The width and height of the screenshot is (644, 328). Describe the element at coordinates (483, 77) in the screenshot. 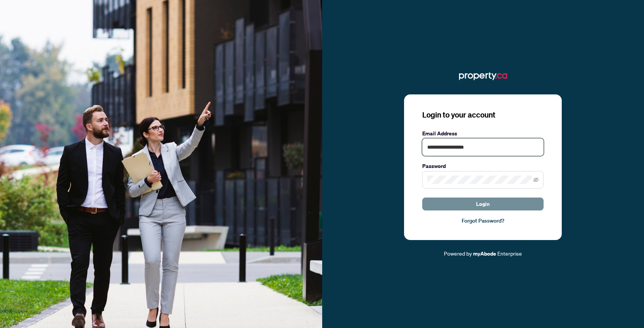

I see `img: ma-logo` at that location.